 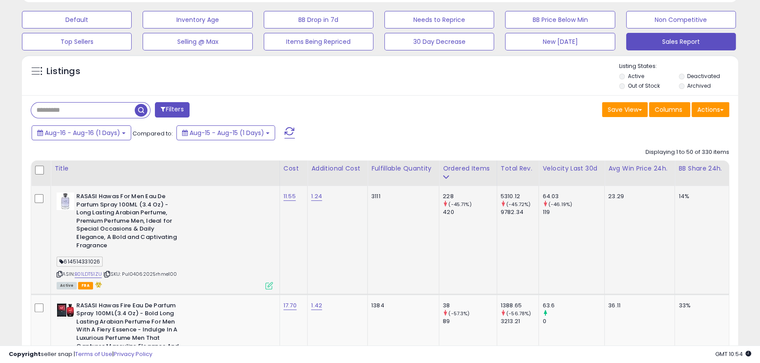 What do you see at coordinates (643, 86) in the screenshot?
I see `label: Out of Stock` at bounding box center [643, 86].